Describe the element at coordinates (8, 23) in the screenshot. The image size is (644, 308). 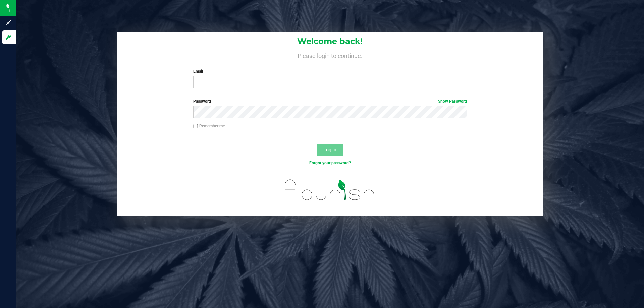
I see `inline-svg: Sign up` at that location.